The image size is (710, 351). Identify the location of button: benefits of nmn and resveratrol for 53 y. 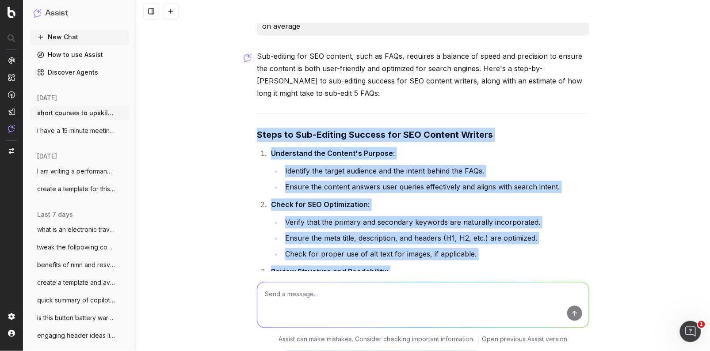
(80, 265).